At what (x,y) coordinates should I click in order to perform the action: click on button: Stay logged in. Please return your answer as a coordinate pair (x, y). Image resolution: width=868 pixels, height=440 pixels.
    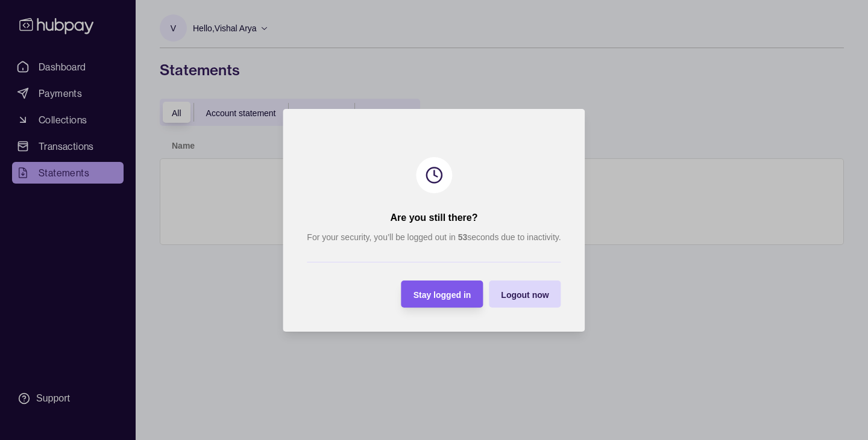
    Looking at the image, I should click on (442, 294).